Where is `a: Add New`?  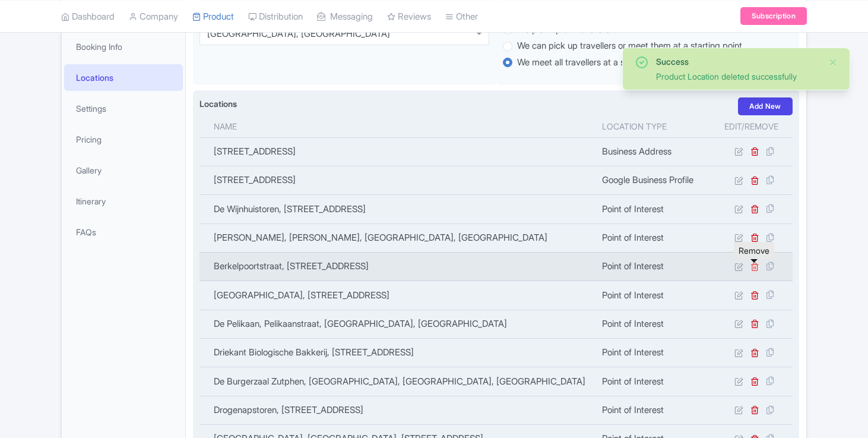 a: Add New is located at coordinates (766, 107).